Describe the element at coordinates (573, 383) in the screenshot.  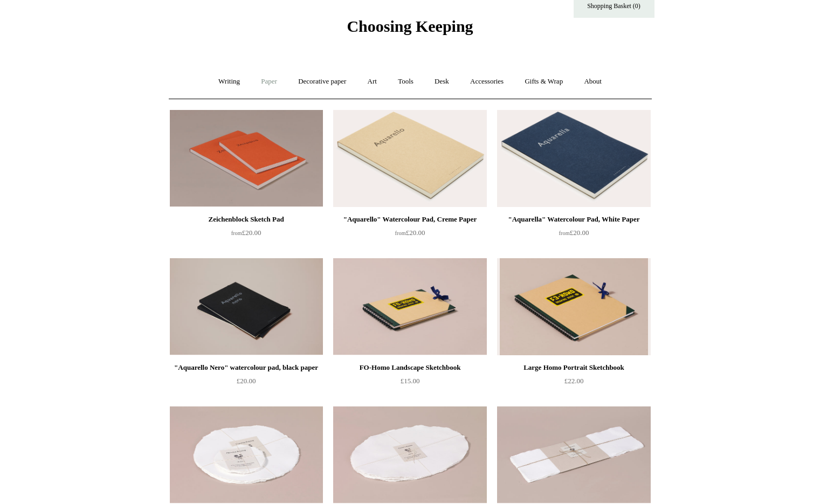
I see `a: Large Homo Portrait Sketchbook £22.00` at that location.